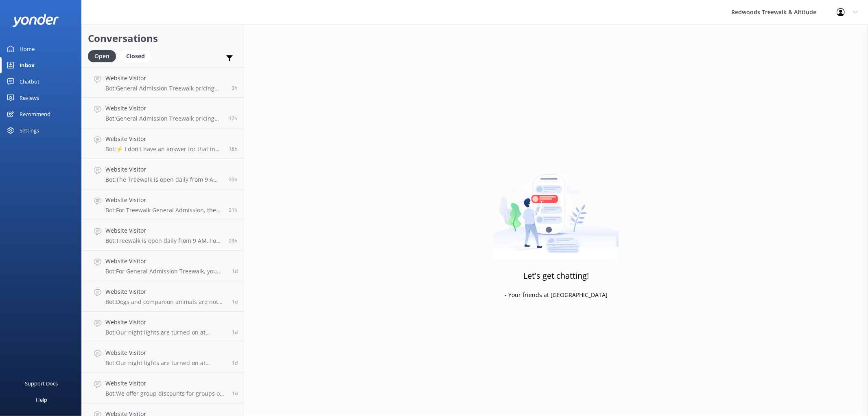  What do you see at coordinates (164, 149) in the screenshot?
I see `p: Bot: ⚡ I don't have an answer for that in my knowledge base. Please try and rephrase your questio...` at bounding box center [164, 149].